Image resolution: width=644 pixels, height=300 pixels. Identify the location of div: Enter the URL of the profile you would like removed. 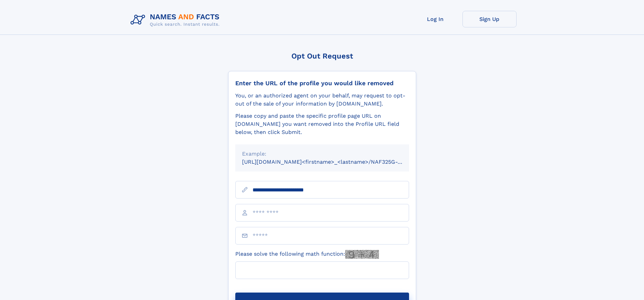
(322, 83).